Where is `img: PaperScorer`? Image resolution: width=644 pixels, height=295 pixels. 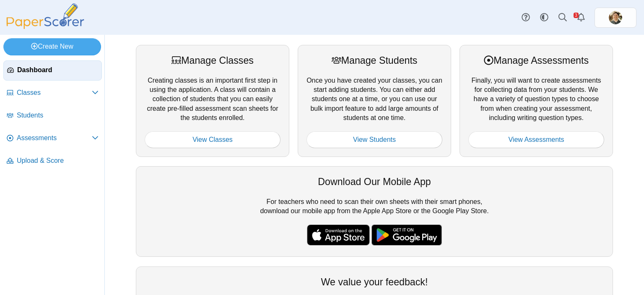
img: PaperScorer is located at coordinates (46, 16).